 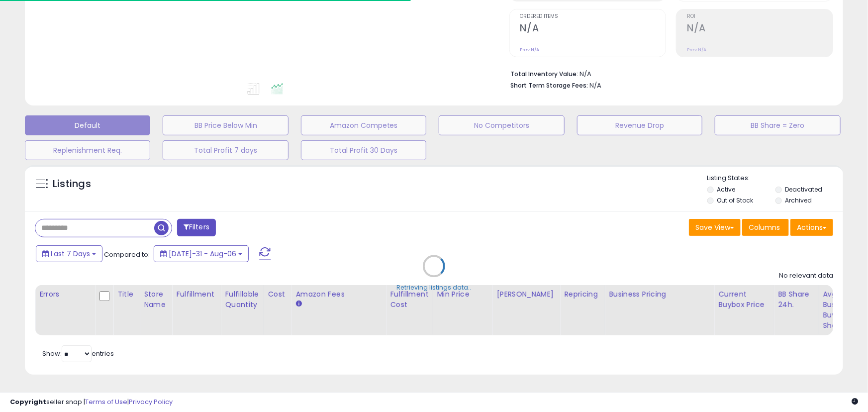 I want to click on div: Retrieving listings data.., so click(x=434, y=288).